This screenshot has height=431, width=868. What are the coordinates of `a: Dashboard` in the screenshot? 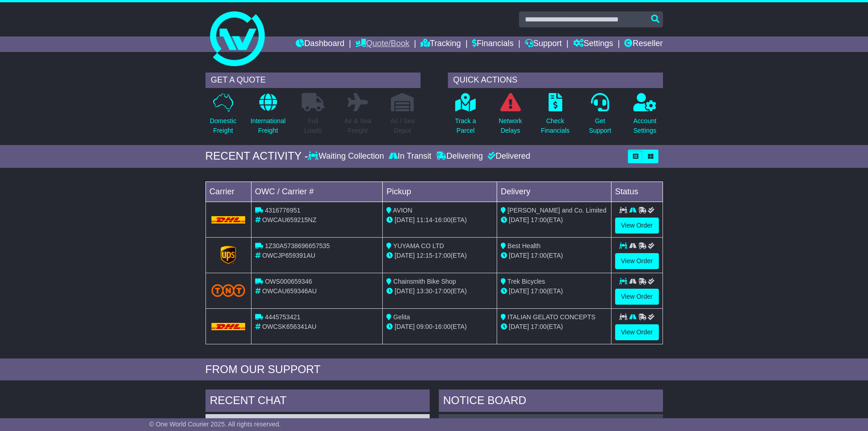 It's located at (320, 44).